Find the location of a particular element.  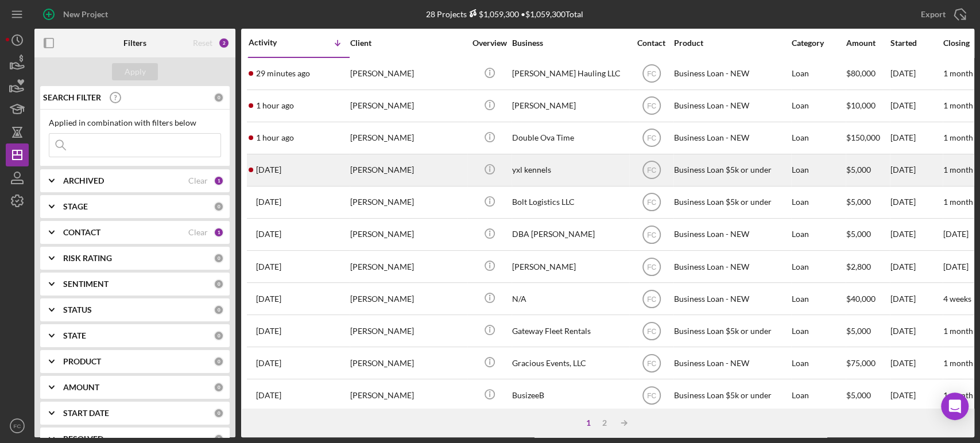

div: Contact is located at coordinates (651, 43).